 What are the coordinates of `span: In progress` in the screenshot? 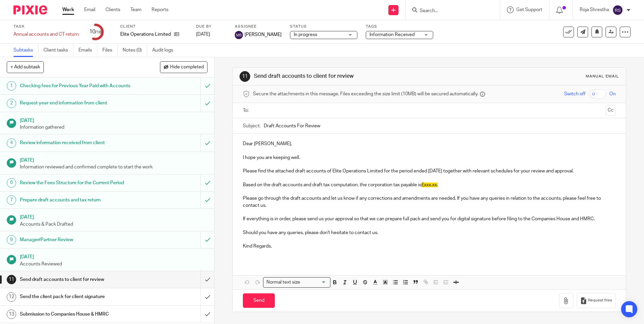 It's located at (305, 35).